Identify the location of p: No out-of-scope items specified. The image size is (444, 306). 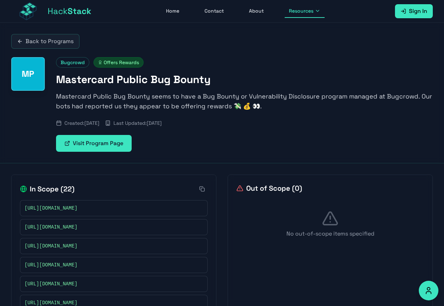
(330, 234).